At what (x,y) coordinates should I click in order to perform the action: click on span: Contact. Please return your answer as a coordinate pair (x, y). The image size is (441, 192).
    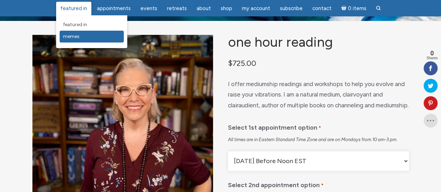
    Looking at the image, I should click on (322, 8).